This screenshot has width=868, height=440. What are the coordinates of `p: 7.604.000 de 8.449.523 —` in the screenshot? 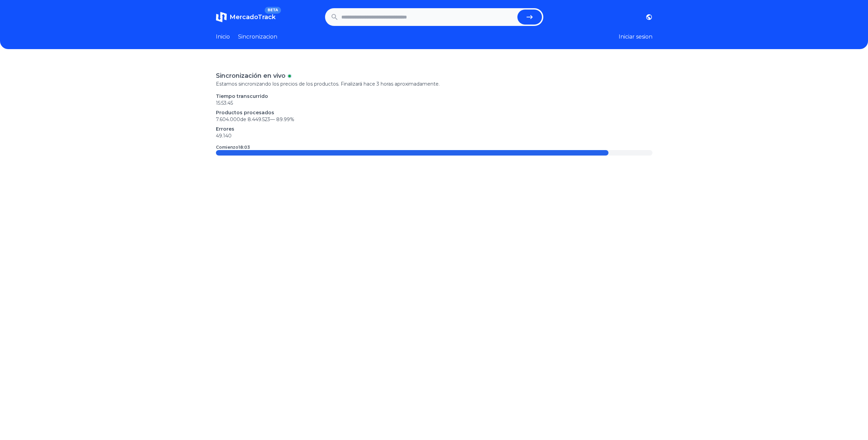 It's located at (434, 119).